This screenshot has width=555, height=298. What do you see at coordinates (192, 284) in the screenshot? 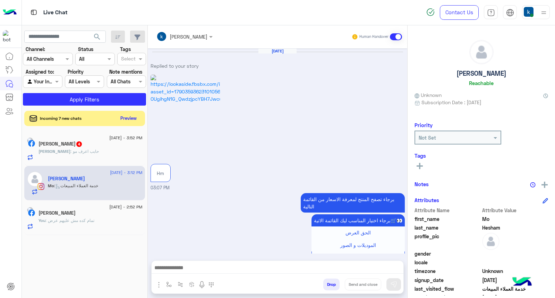
I see `button: create order` at bounding box center [192, 284].